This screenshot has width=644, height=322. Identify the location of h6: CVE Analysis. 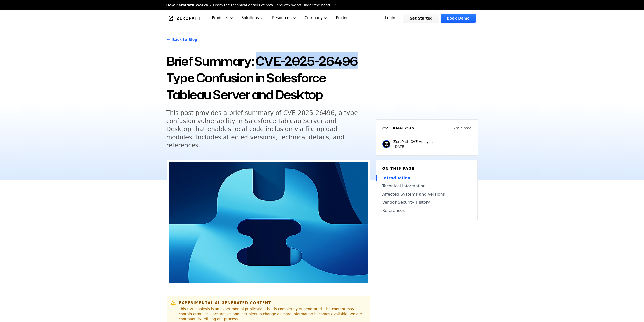
(398, 128).